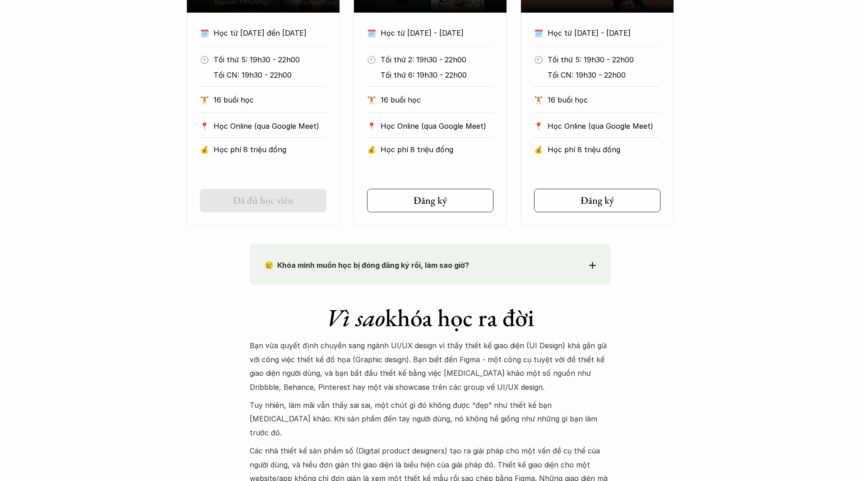  What do you see at coordinates (366, 265) in the screenshot?
I see `strong: 😢 Khóa mình muốn học bị đóng đăng ký rồi, làm sao giờ?` at bounding box center [366, 265].